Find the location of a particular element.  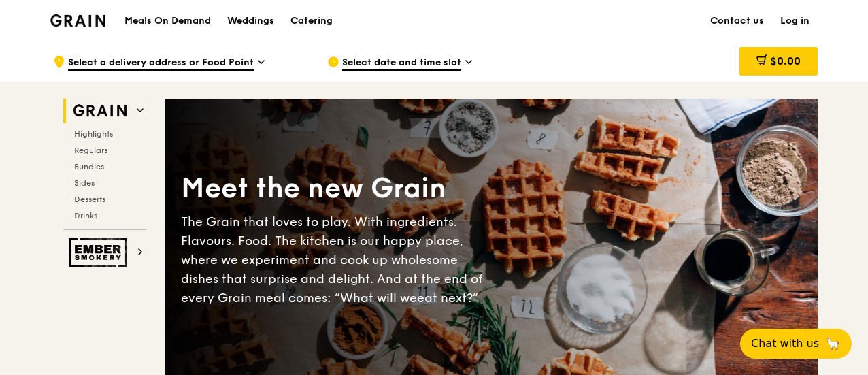

span: $0.00 is located at coordinates (785, 61).